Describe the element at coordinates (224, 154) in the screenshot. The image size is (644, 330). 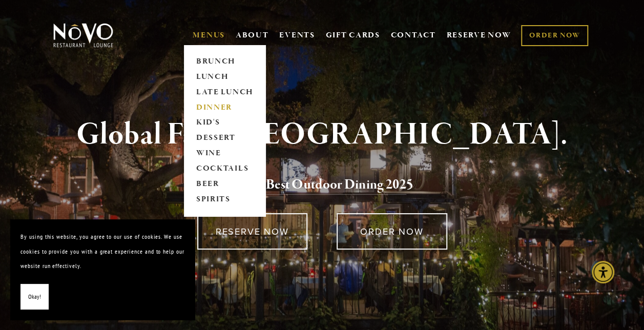
I see `a: WINE` at that location.